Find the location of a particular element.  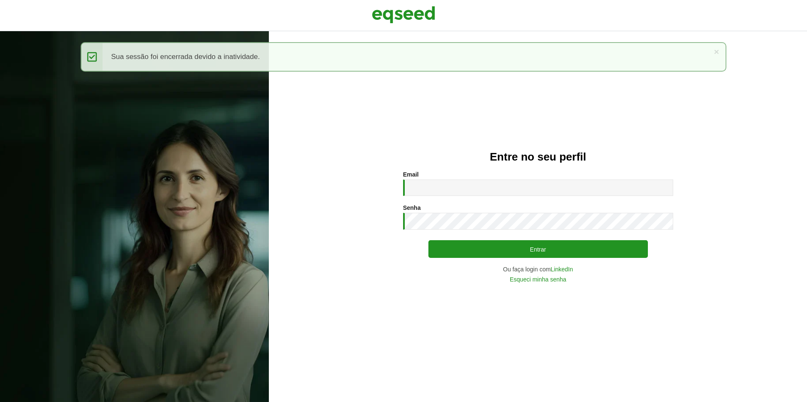

label: Email is located at coordinates (410, 175).